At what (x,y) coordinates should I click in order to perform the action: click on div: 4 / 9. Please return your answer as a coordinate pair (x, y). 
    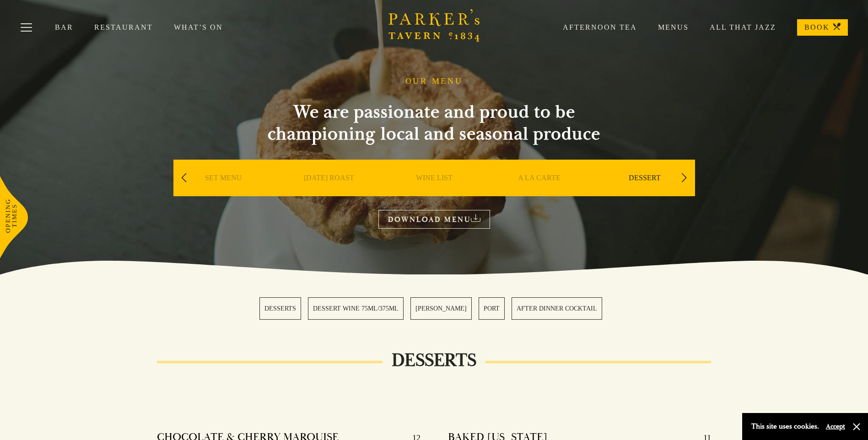
    Looking at the image, I should click on (329, 192).